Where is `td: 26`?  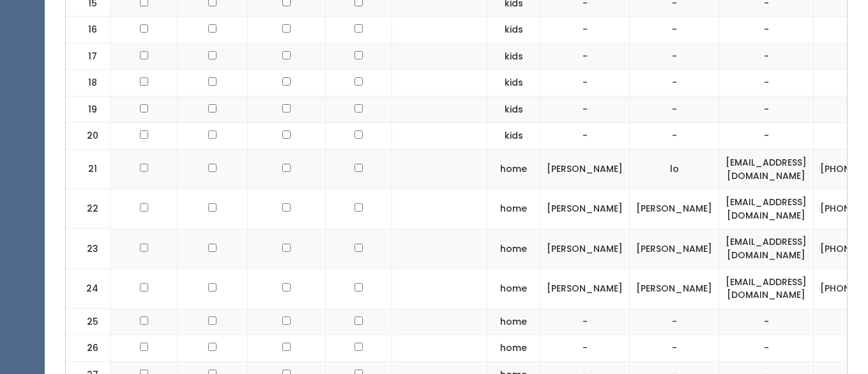
td: 26 is located at coordinates (88, 349).